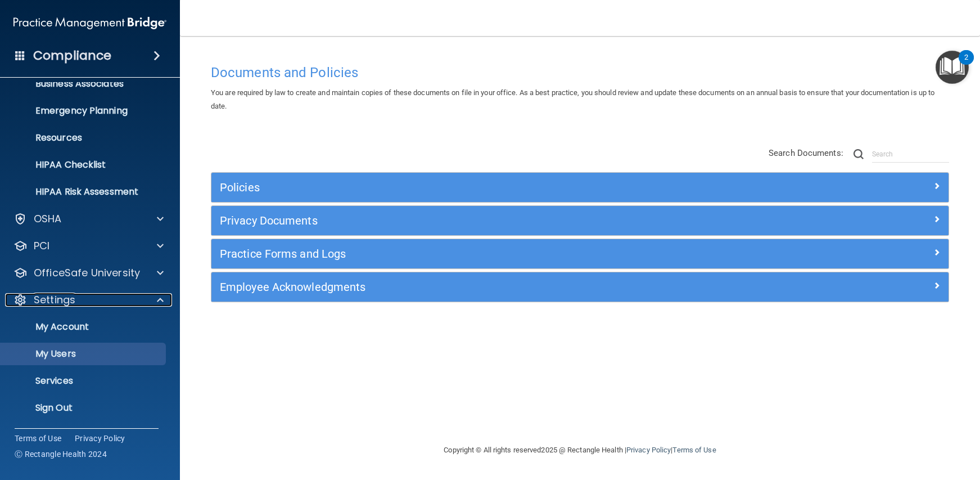  I want to click on button: Open Resource Center, 2 new notifications, so click(952, 67).